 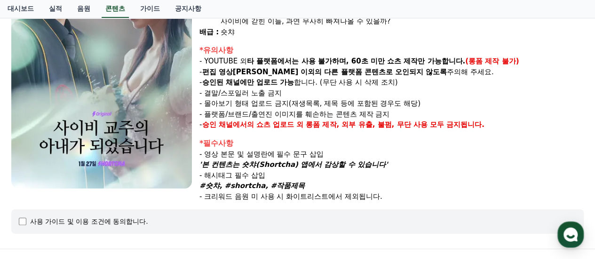 I want to click on a: 대화, so click(x=92, y=193).